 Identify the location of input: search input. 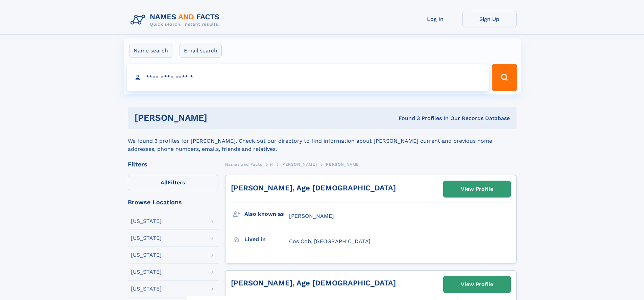
(308, 77).